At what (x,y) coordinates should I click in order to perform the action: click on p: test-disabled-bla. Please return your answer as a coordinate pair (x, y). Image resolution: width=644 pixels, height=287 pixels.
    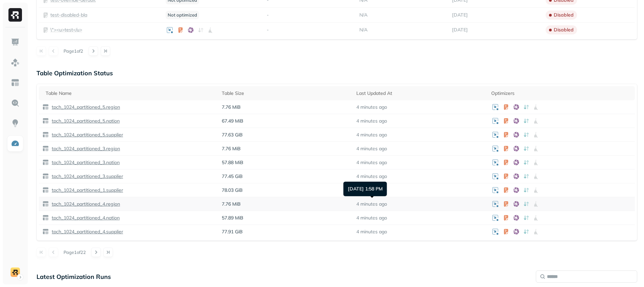
    Looking at the image, I should click on (68, 15).